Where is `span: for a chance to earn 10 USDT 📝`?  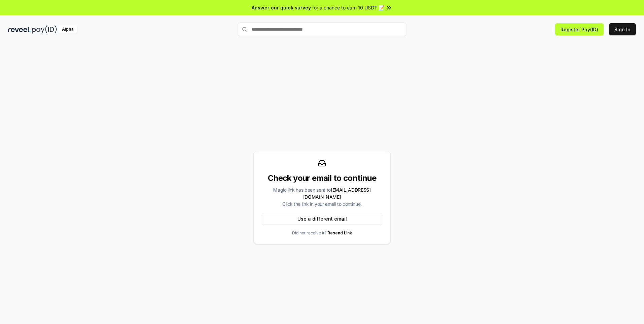
span: for a chance to earn 10 USDT 📝 is located at coordinates (348, 7).